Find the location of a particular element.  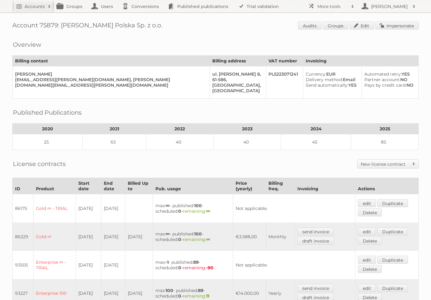

h2: Accounts is located at coordinates (35, 6).